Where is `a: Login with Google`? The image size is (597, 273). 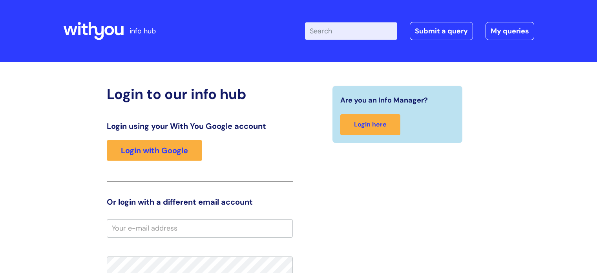
a: Login with Google is located at coordinates (154, 150).